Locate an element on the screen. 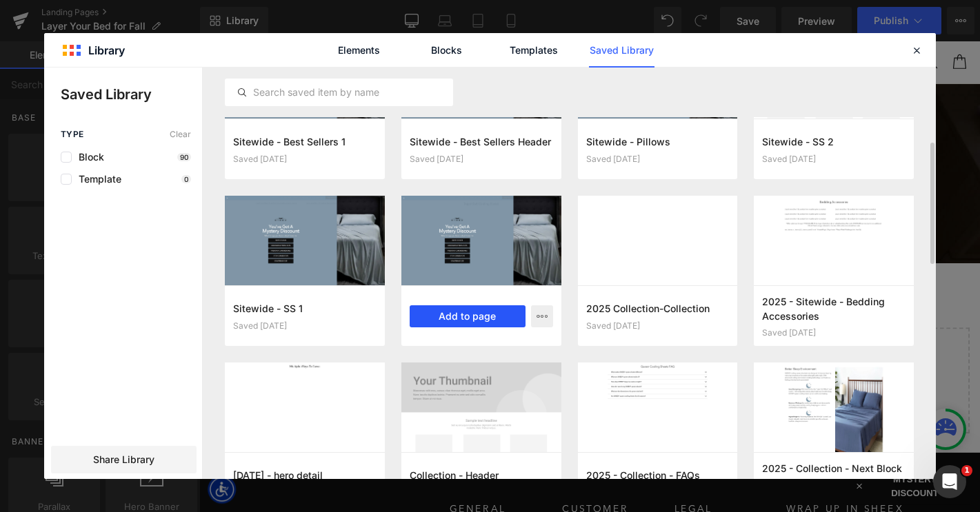 This screenshot has width=980, height=512. a: BETWEENtheSHEEX is located at coordinates (635, 22).